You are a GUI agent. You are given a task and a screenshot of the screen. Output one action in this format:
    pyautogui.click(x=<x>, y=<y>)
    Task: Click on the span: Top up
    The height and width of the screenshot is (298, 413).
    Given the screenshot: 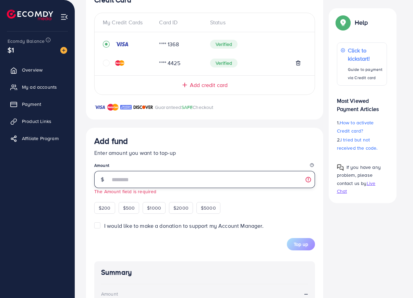 What is the action you would take?
    pyautogui.click(x=301, y=245)
    